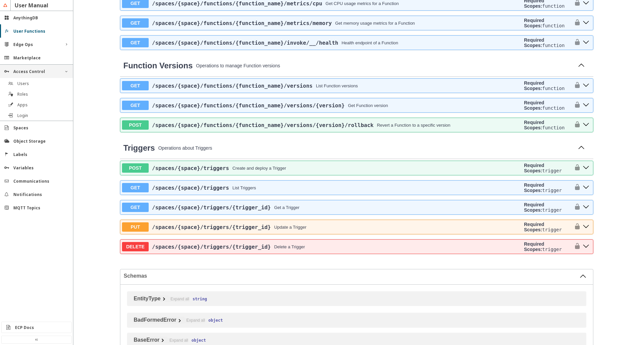 The height and width of the screenshot is (345, 640). Describe the element at coordinates (150, 340) in the screenshot. I see `button: BaseError` at that location.